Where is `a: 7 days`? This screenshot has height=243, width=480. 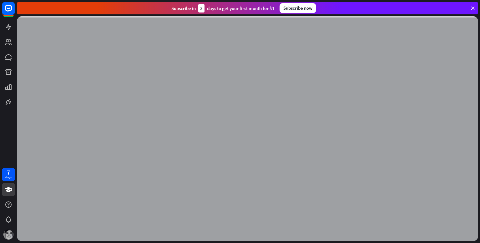
a: 7 days is located at coordinates (8, 175).